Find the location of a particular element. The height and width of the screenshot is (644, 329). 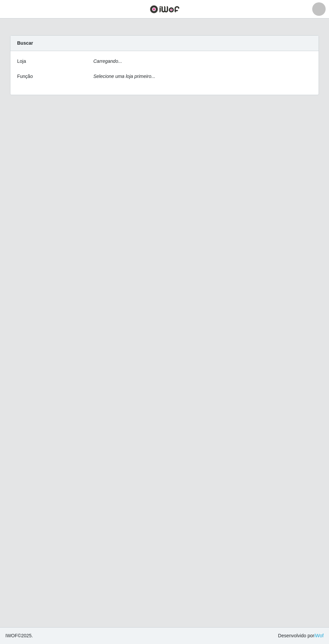

label: Loja is located at coordinates (21, 62).